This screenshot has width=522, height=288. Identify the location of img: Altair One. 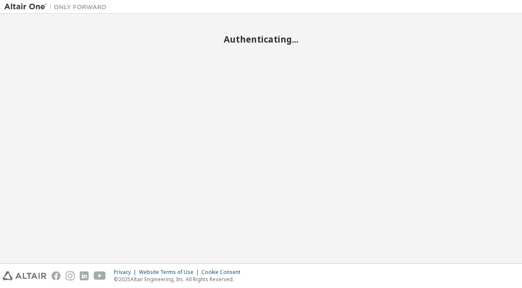
(58, 7).